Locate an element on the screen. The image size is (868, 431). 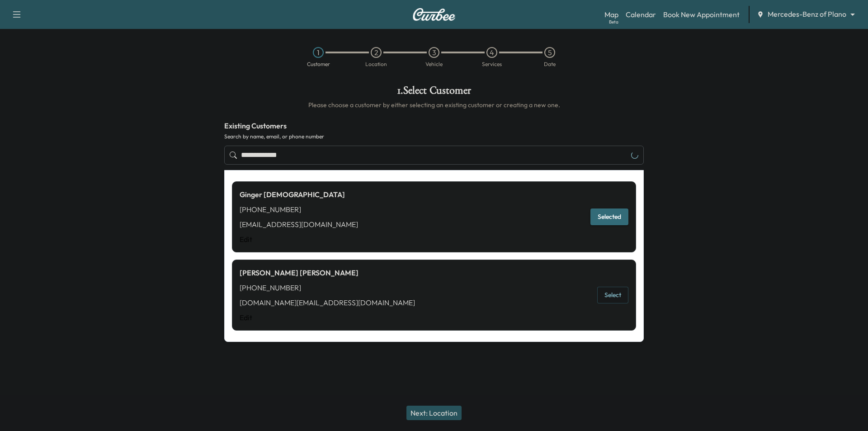
div: Date is located at coordinates (549, 64).